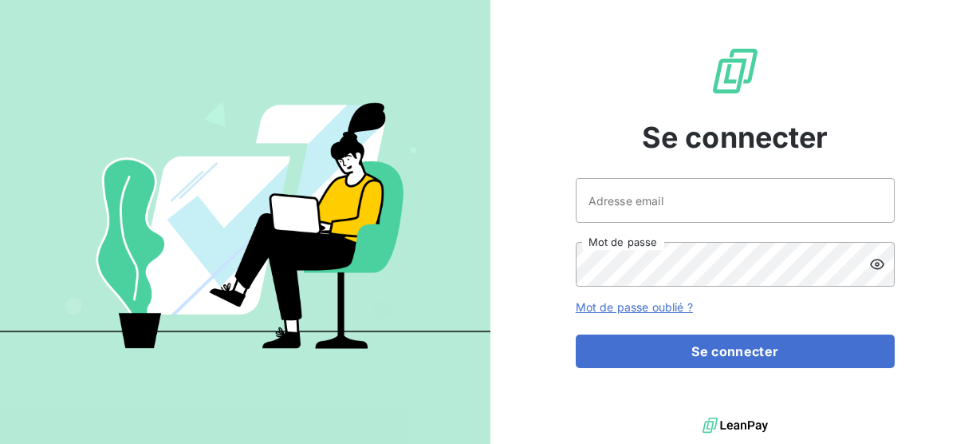  I want to click on img: logo, so click(735, 425).